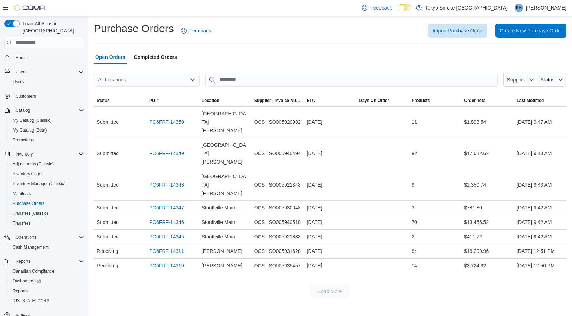 Image resolution: width=572 pixels, height=316 pixels. What do you see at coordinates (47, 203) in the screenshot?
I see `button: Purchase Orders` at bounding box center [47, 203].